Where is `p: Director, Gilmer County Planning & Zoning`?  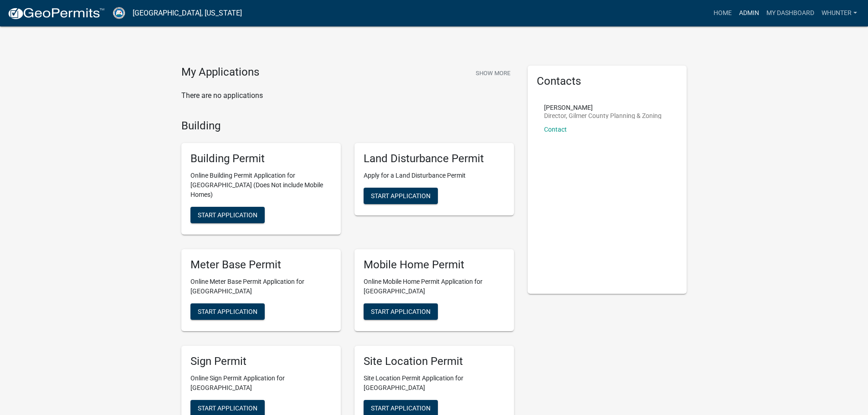 p: Director, Gilmer County Planning & Zoning is located at coordinates (603, 116).